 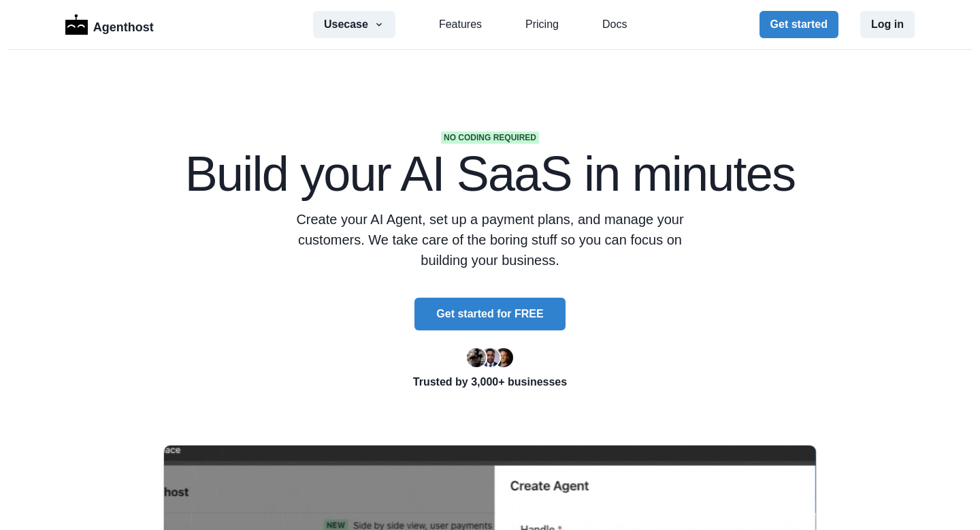 What do you see at coordinates (490, 382) in the screenshot?
I see `p: Trusted by 3,000+ businesses` at bounding box center [490, 382].